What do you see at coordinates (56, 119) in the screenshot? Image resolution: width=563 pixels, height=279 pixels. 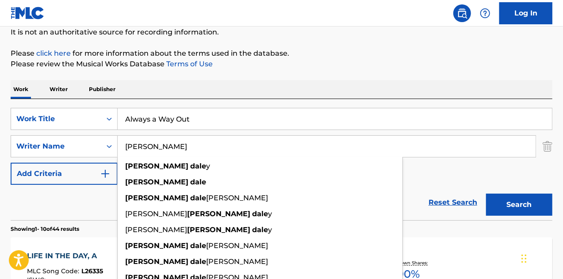 I see `div: Work Title` at bounding box center [56, 119].